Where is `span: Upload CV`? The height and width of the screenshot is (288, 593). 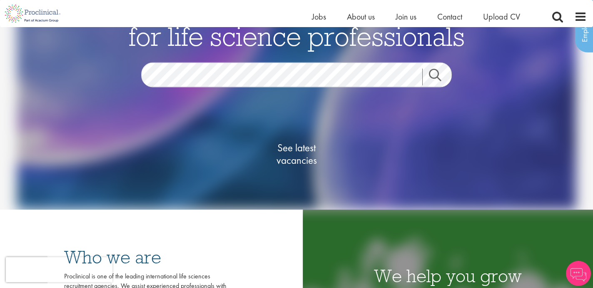
span: Upload CV is located at coordinates (502, 17).